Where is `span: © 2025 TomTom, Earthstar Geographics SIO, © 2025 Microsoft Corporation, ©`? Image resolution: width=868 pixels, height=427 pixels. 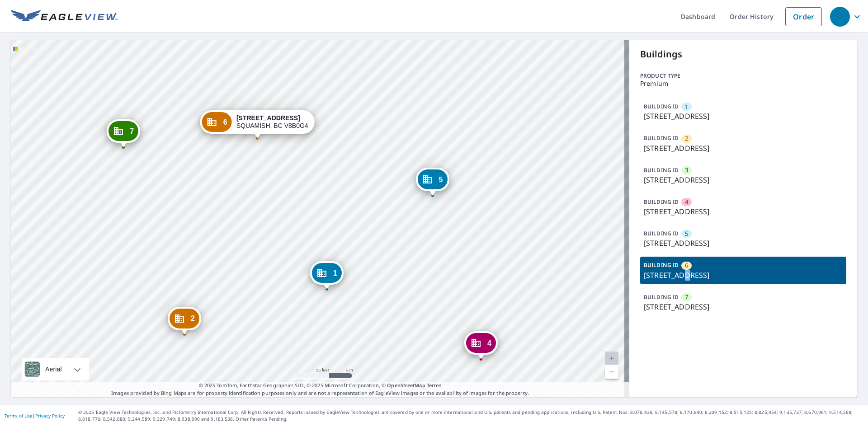 span: © 2025 TomTom, Earthstar Geographics SIO, © 2025 Microsoft Corporation, © is located at coordinates (320, 385).